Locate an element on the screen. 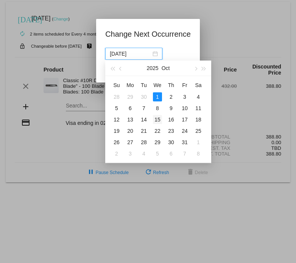 The image size is (296, 263). div: 12 is located at coordinates (116, 119).